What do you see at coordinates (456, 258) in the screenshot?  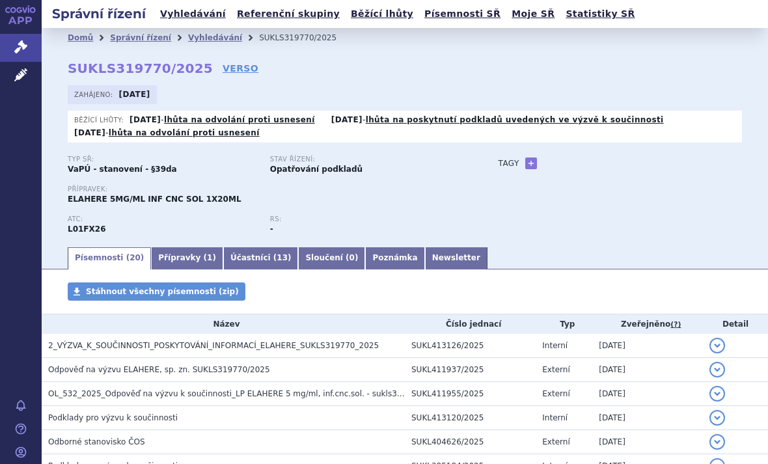 I see `a: Newsletter` at bounding box center [456, 258].